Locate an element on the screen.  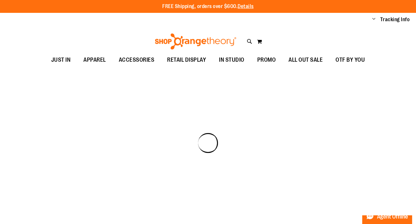
a: PROMO is located at coordinates (267, 60).